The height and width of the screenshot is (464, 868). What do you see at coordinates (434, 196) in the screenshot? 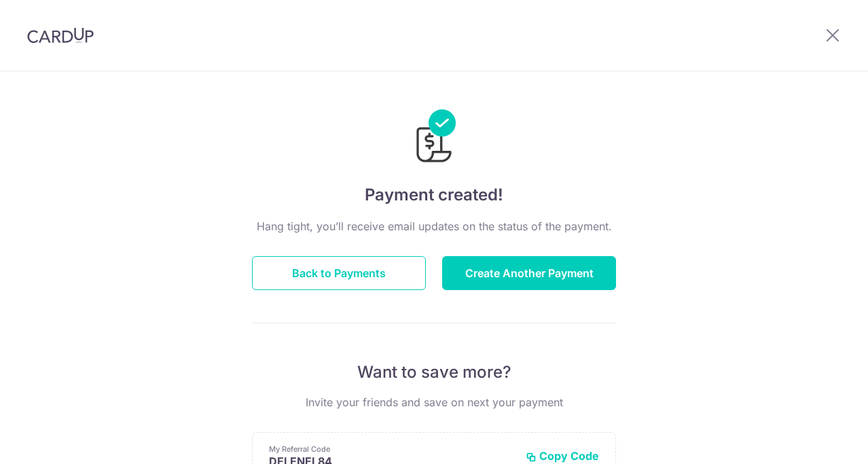
I see `h4: Payment created!` at bounding box center [434, 196].